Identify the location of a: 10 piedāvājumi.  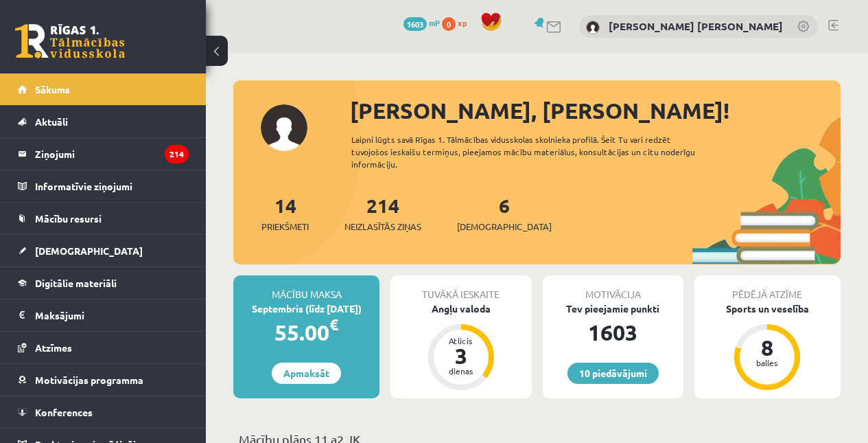
(613, 373).